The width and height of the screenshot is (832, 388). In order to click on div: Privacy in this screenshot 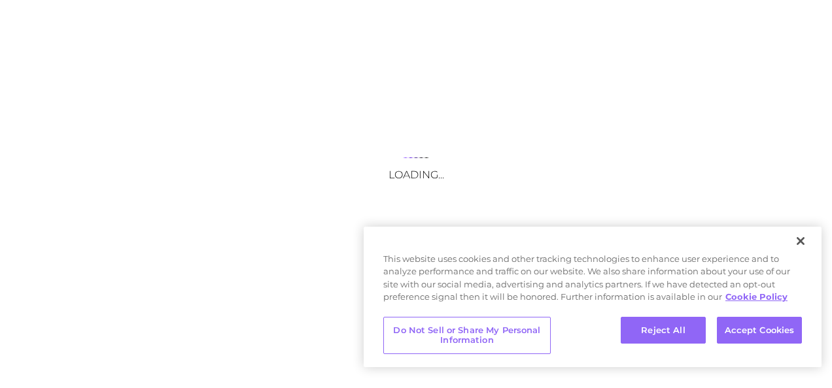, I will do `click(593, 297)`.